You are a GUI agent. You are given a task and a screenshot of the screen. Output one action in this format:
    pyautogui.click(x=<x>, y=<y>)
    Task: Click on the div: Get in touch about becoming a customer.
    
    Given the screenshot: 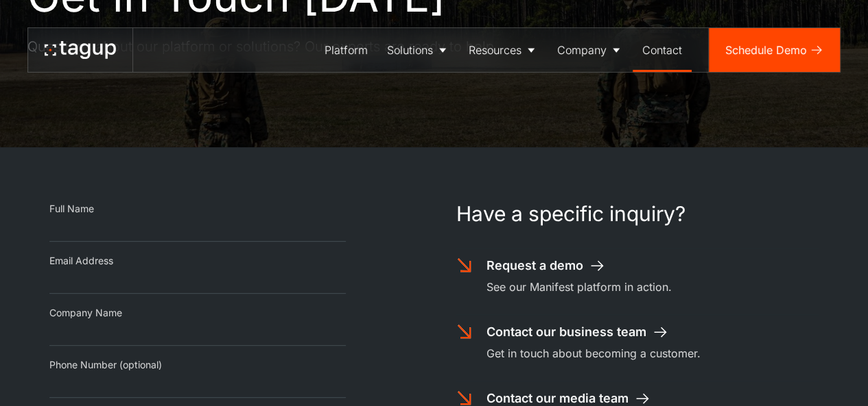 What is the action you would take?
    pyautogui.click(x=593, y=354)
    